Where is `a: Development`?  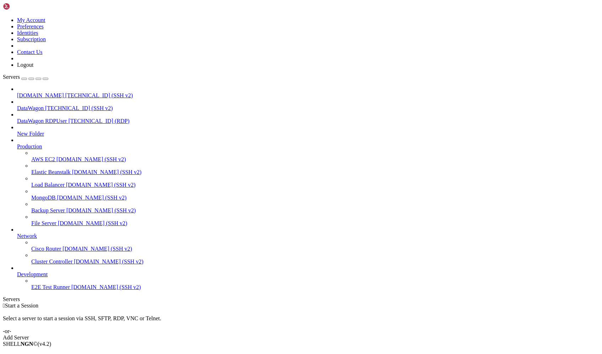 a: Development is located at coordinates (308, 275).